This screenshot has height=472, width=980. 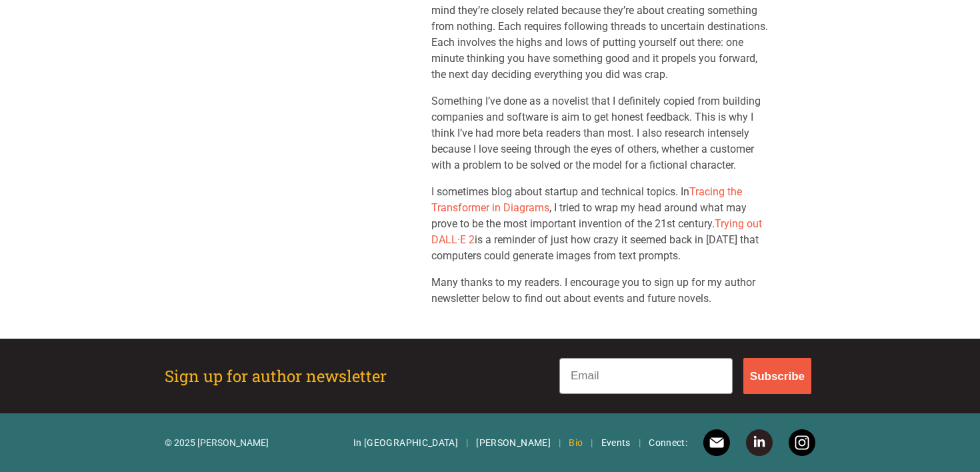 I want to click on a: Email, so click(x=717, y=443).